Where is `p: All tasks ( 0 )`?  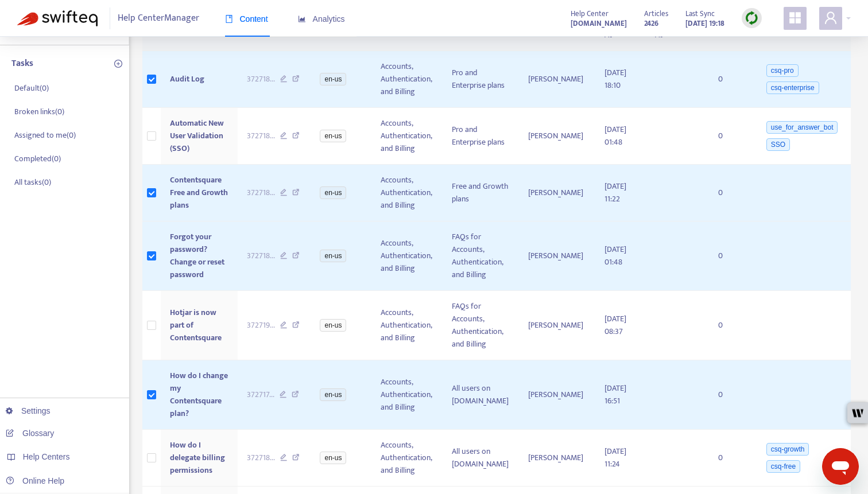 p: All tasks ( 0 ) is located at coordinates (33, 182).